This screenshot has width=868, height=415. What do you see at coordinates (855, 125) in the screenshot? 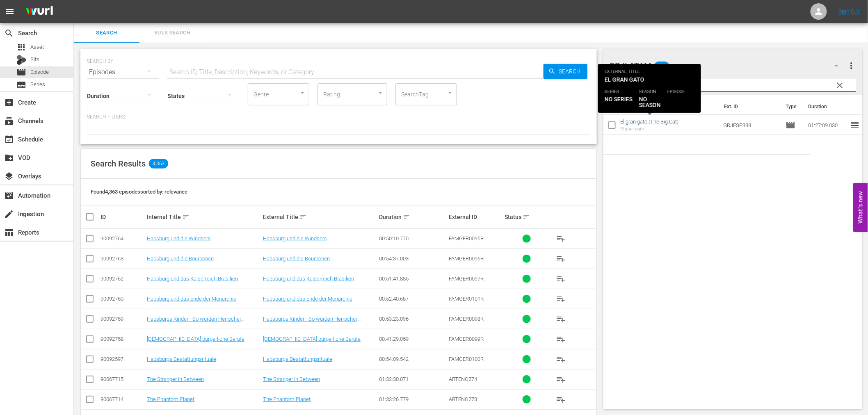
I see `span: reorder` at bounding box center [855, 125].